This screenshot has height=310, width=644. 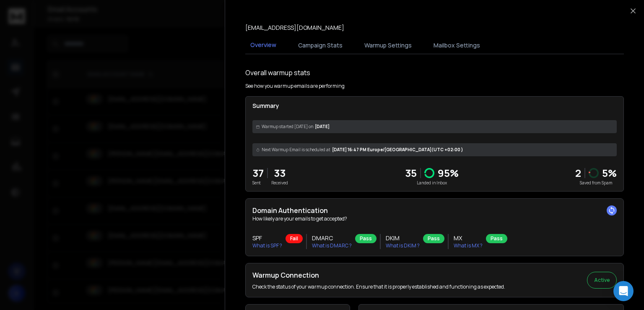 I want to click on p: What is SPF ?, so click(x=267, y=246).